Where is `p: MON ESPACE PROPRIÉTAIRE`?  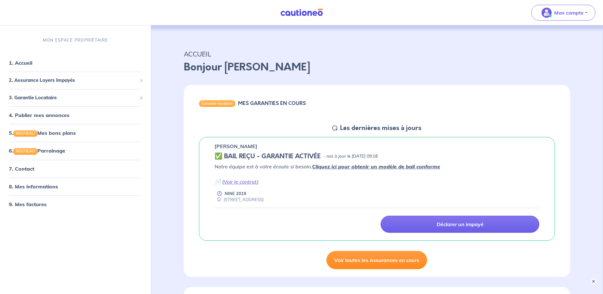
p: MON ESPACE PROPRIÉTAIRE is located at coordinates (75, 40).